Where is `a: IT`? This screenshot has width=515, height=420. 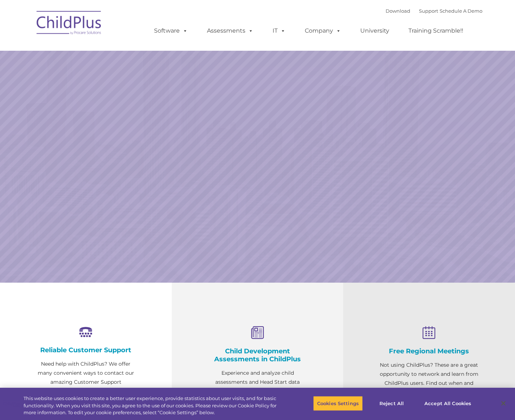 a: IT is located at coordinates (279, 31).